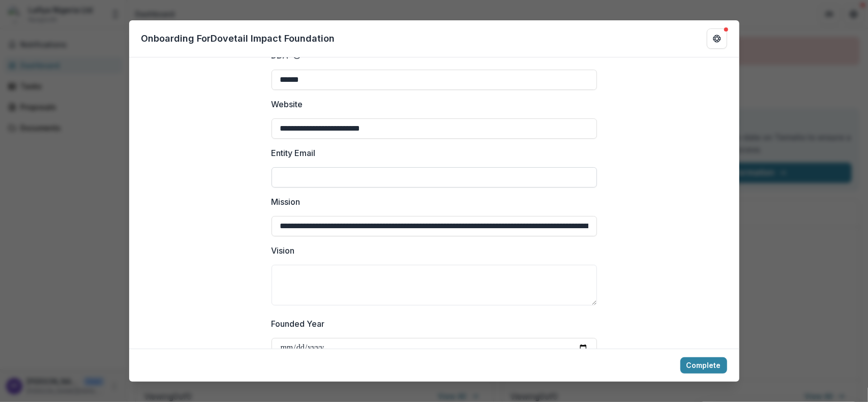 The width and height of the screenshot is (868, 402). What do you see at coordinates (703, 366) in the screenshot?
I see `button: Complete` at bounding box center [703, 366].